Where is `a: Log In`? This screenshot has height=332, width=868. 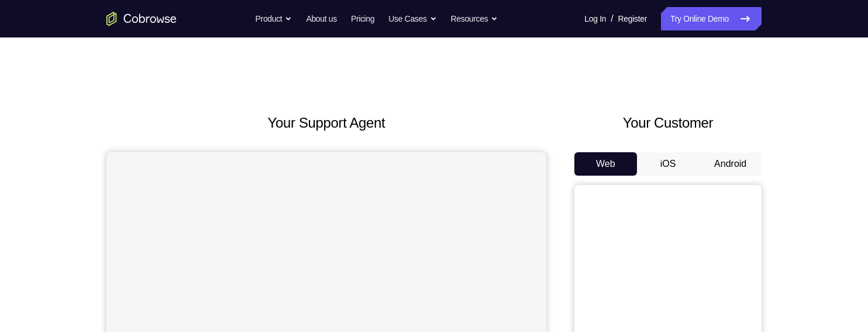 a: Log In is located at coordinates (595, 19).